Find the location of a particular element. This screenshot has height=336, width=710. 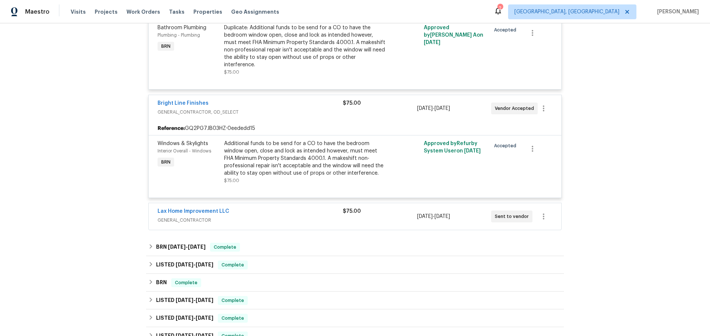

div: BRN Complete is located at coordinates (355, 283).